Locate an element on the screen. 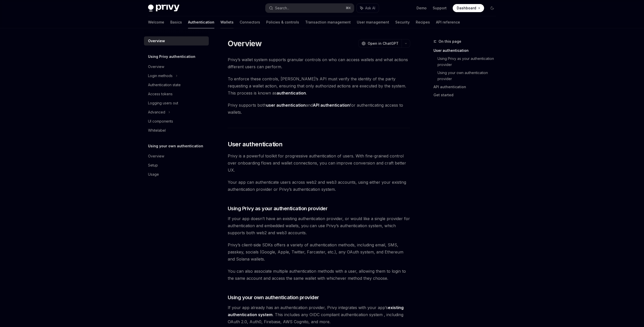 The height and width of the screenshot is (327, 644). a: Demo is located at coordinates (422, 8).